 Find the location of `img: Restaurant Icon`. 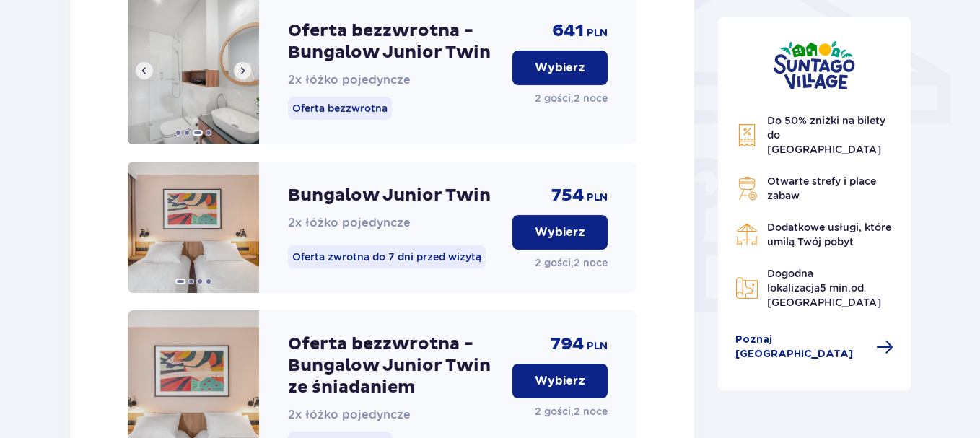

img: Restaurant Icon is located at coordinates (747, 235).